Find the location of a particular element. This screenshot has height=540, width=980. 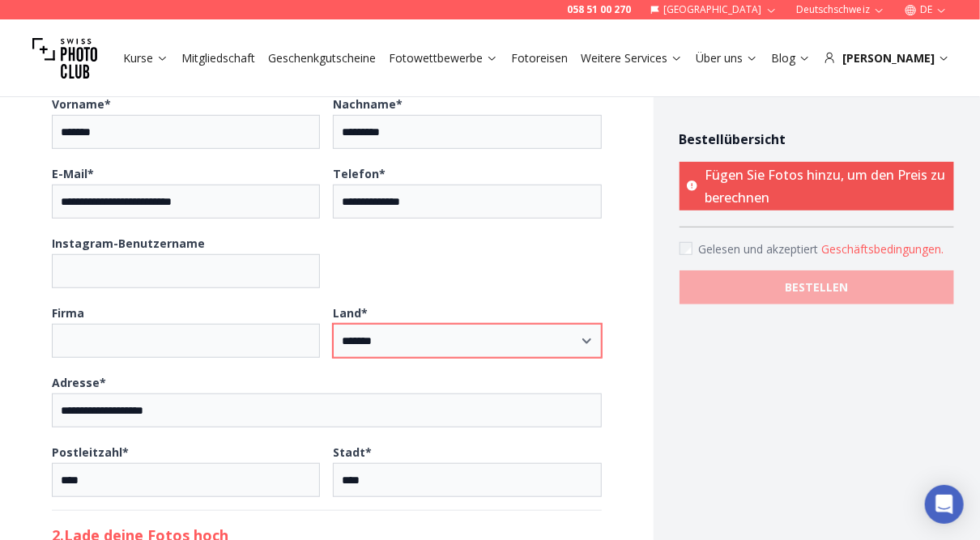

button: Fotoreisen is located at coordinates (539, 58).